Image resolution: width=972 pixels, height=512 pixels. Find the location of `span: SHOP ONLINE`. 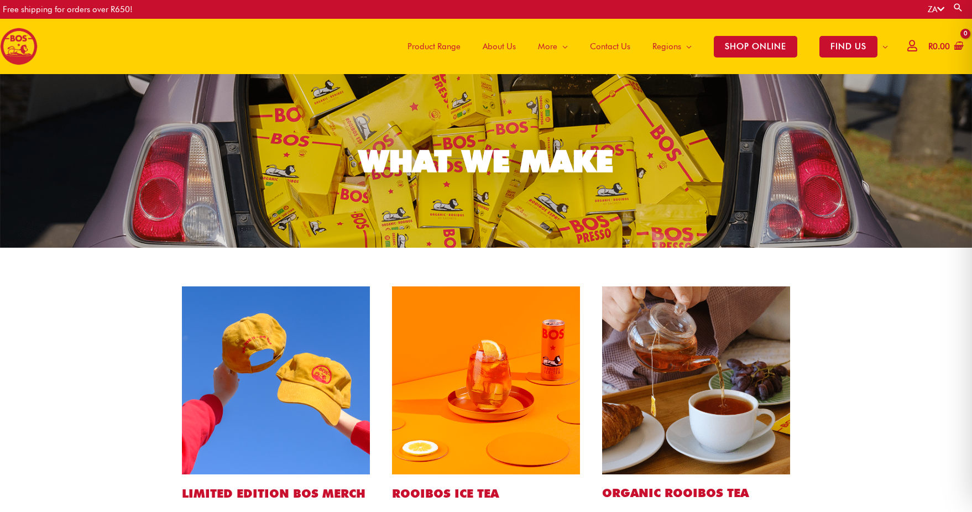

span: SHOP ONLINE is located at coordinates (755, 46).